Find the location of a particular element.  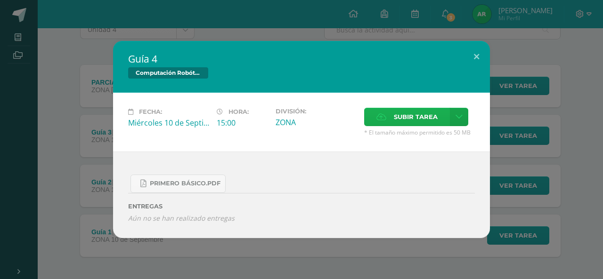

a: PRIMERO básico.pdf is located at coordinates (178, 184).